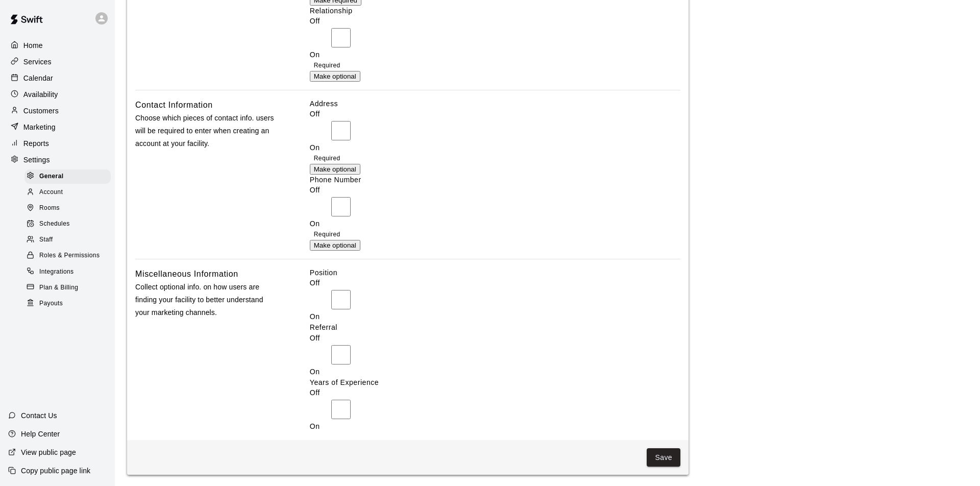 The width and height of the screenshot is (980, 486). What do you see at coordinates (67, 272) in the screenshot?
I see `div: Integrations` at bounding box center [67, 272].